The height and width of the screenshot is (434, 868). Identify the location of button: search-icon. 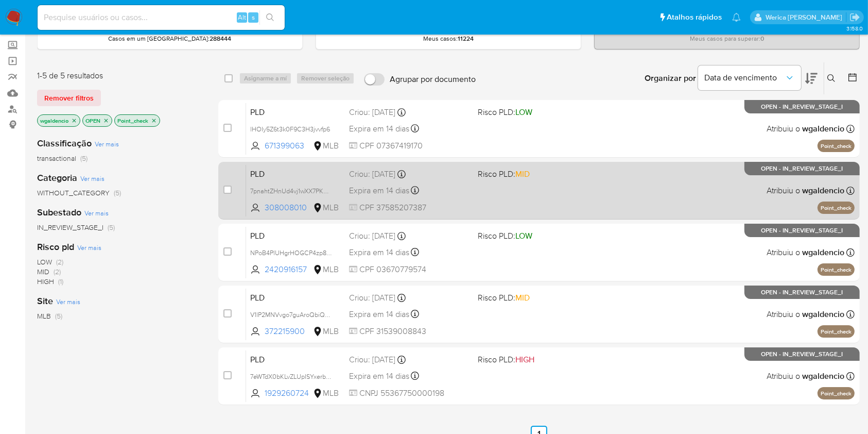
(270, 17).